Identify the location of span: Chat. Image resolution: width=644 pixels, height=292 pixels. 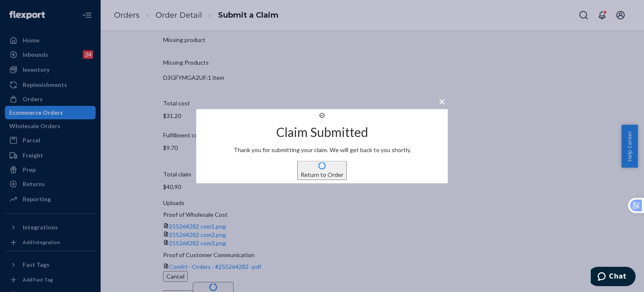
(27, 10).